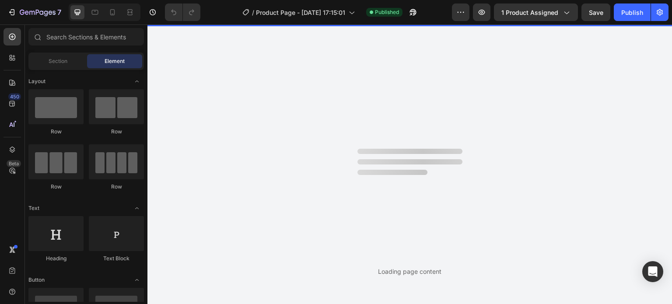  Describe the element at coordinates (632, 12) in the screenshot. I see `button: Publish` at that location.